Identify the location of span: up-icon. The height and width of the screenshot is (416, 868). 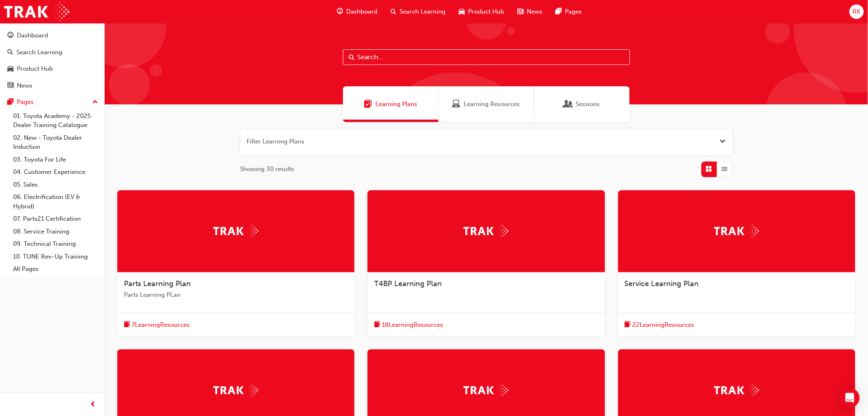
(95, 103).